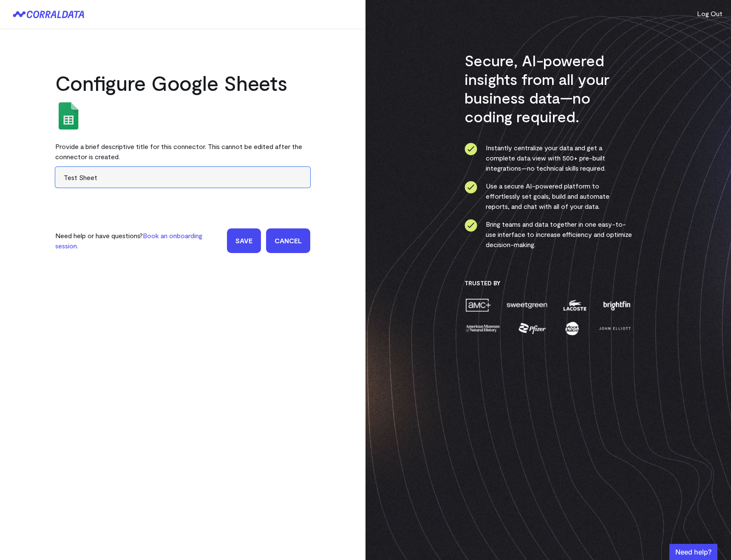 The width and height of the screenshot is (731, 560). I want to click on div: Provide a brief descriptive title for this connector. This cannot be edited after the connector i..., so click(183, 152).